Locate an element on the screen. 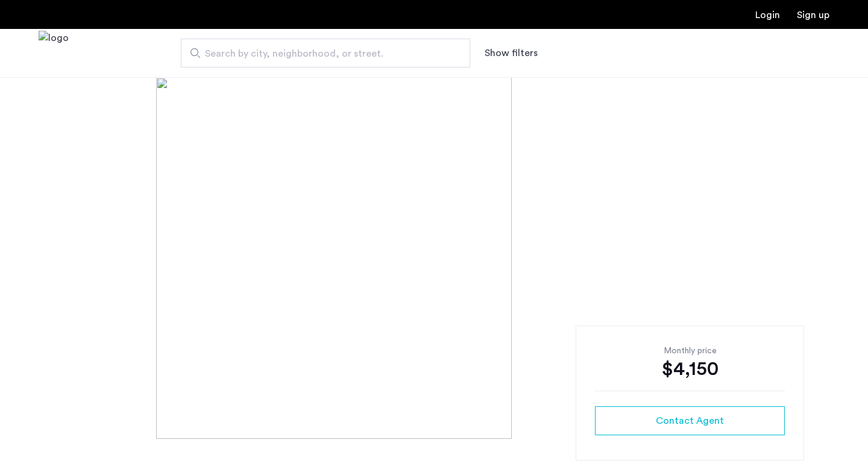 The image size is (868, 469). span: Contact Agent is located at coordinates (689, 420).